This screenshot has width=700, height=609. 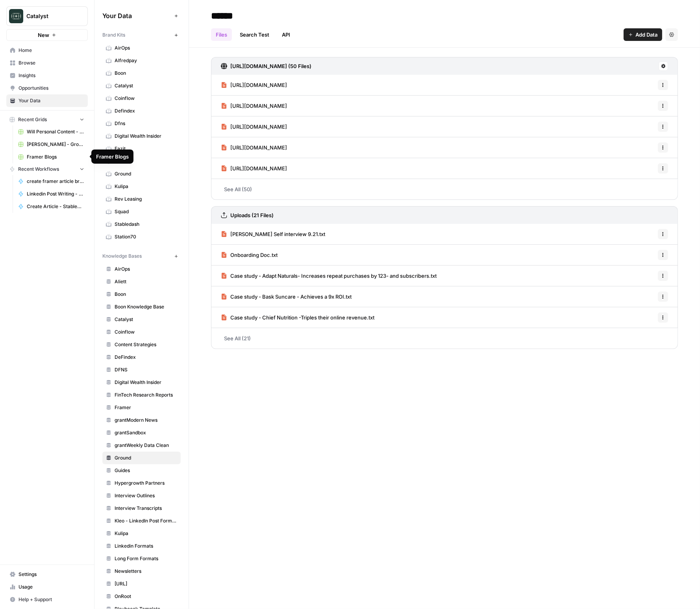 I want to click on span: Knowledge Bases, so click(x=122, y=256).